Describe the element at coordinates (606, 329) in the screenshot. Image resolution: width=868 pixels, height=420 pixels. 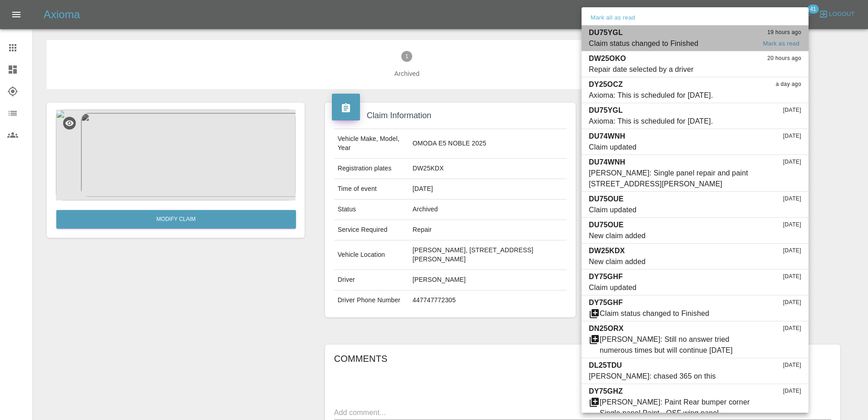
I see `p: DN25ORX` at that location.